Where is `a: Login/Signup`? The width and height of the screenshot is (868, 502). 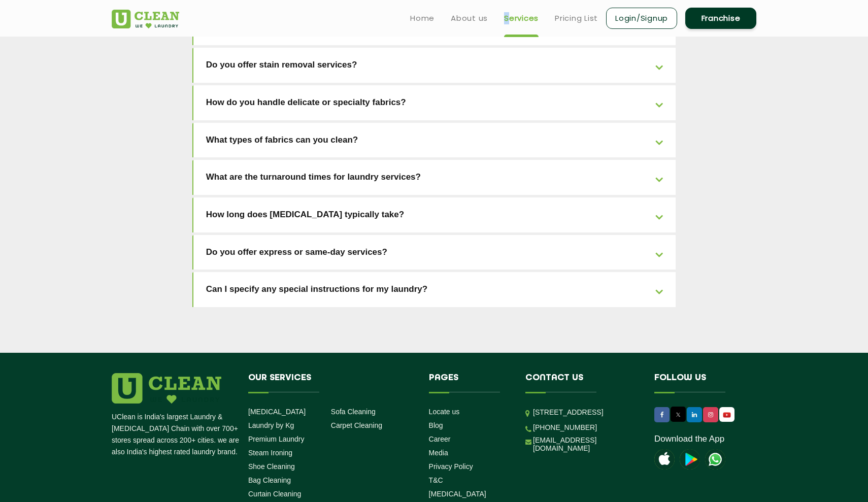 a: Login/Signup is located at coordinates (642, 19).